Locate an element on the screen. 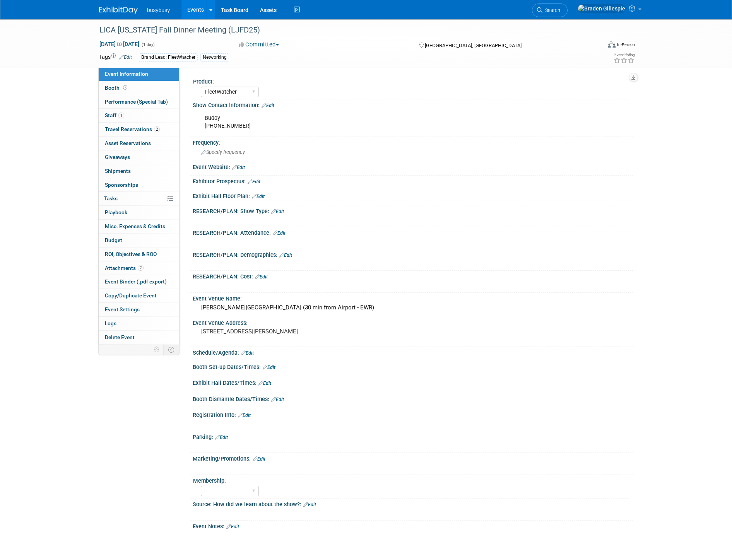 This screenshot has width=732, height=560. div: RESEARCH/PLAN: Attendance: is located at coordinates (413, 232).